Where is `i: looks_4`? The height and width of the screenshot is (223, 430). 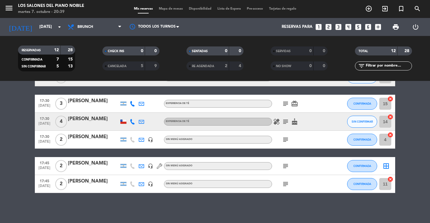
i: looks_4 is located at coordinates (348, 27).